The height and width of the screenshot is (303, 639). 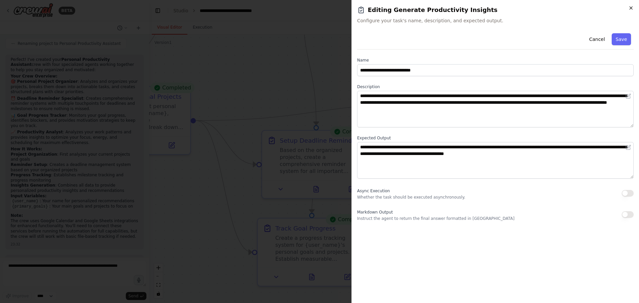 What do you see at coordinates (495, 60) in the screenshot?
I see `label: Name` at bounding box center [495, 60].